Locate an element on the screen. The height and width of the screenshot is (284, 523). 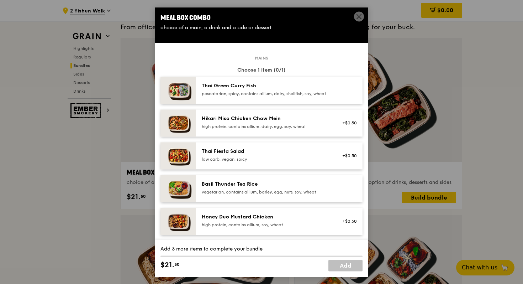
img: daily_normal_HORZ-Thai-Green-Curry-Fish.jpg is located at coordinates (178, 90).